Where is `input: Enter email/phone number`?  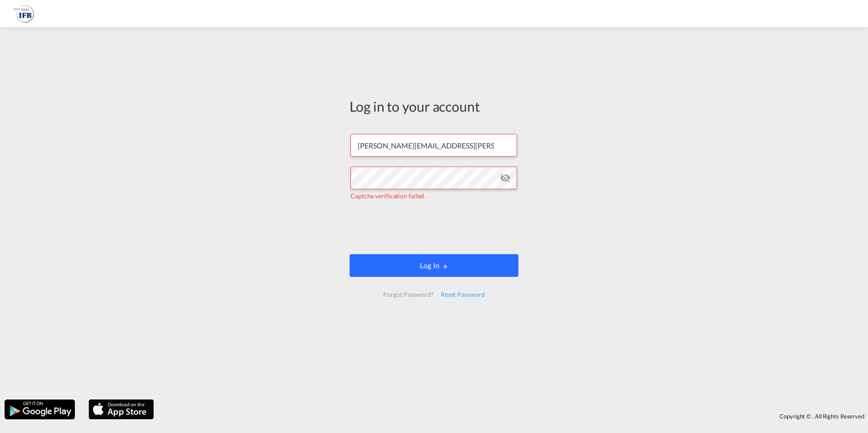
input: Enter email/phone number is located at coordinates (434, 145).